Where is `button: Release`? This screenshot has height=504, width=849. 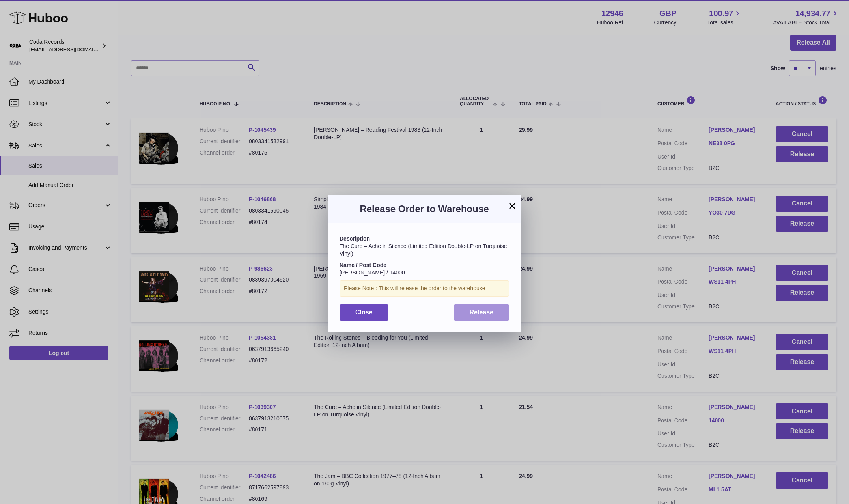 button: Release is located at coordinates (481, 312).